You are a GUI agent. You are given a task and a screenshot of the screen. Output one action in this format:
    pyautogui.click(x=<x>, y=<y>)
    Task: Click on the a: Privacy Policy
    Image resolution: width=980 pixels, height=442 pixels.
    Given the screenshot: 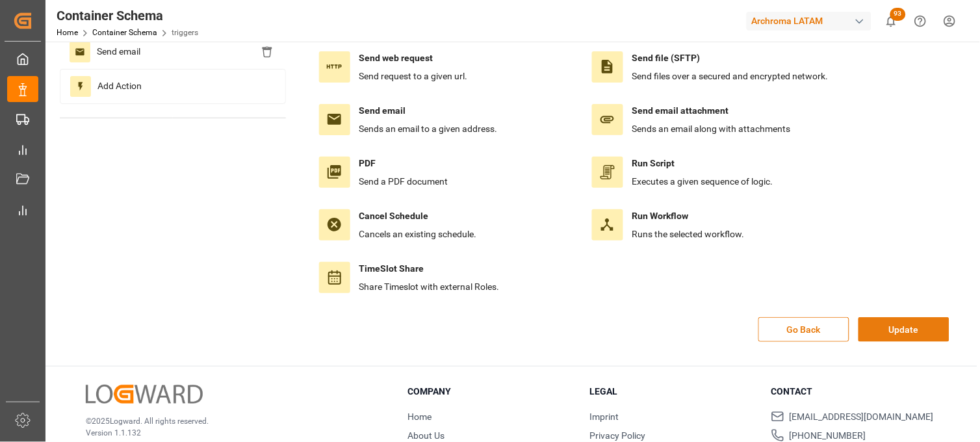 What is the action you would take?
    pyautogui.click(x=617, y=436)
    